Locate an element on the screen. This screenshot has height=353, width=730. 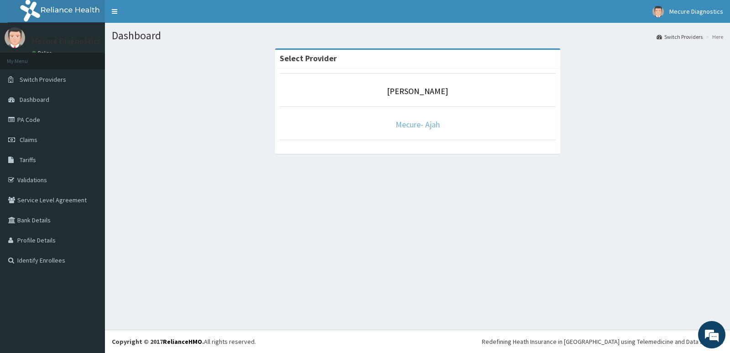
a: Switch Providers is located at coordinates (679, 36).